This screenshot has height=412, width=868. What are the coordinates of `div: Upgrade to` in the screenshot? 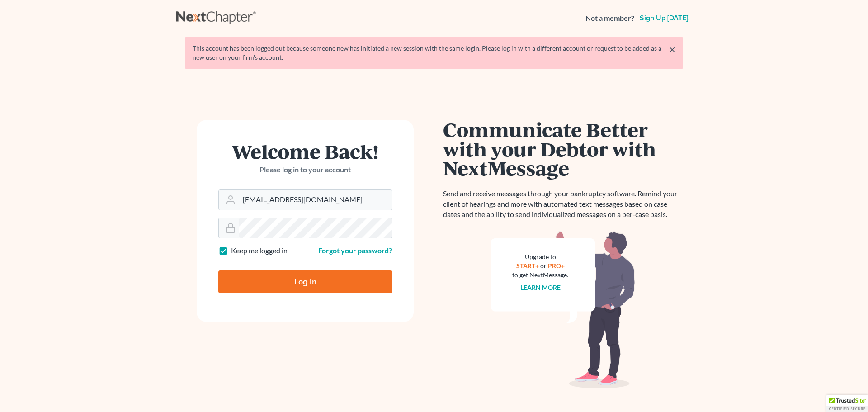 It's located at (540, 257).